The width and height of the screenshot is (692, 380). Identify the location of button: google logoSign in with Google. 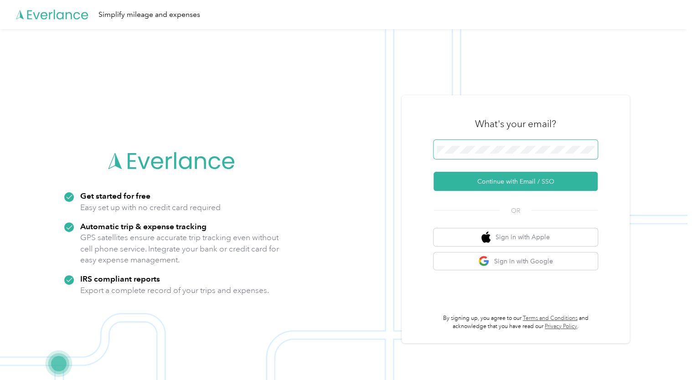
(516, 261).